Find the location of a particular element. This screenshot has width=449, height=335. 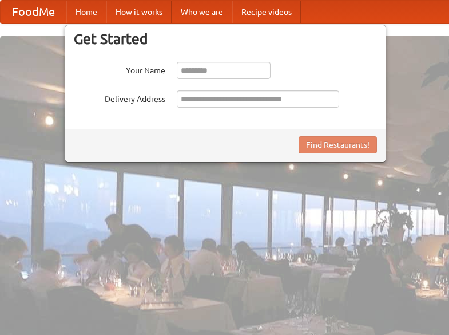

a: Home is located at coordinates (86, 12).